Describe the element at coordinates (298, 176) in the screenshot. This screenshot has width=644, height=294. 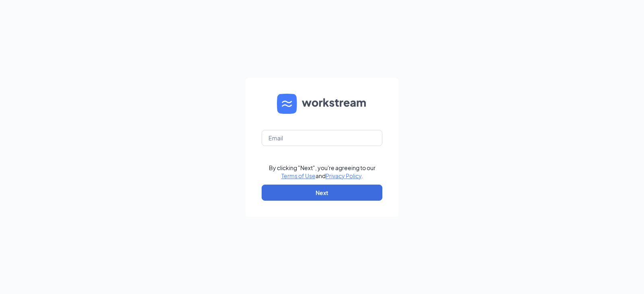
I see `a: Terms of Use` at that location.